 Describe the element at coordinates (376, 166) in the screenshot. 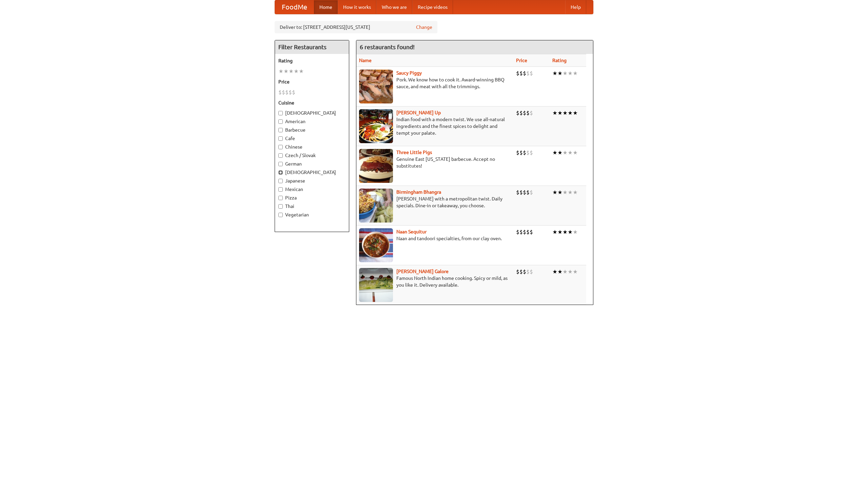

I see `img: littlepigs.jpg` at that location.